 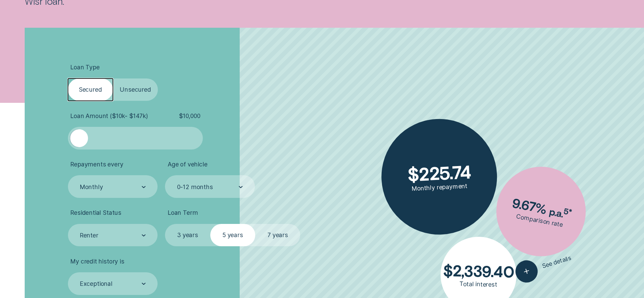 I want to click on div: Exceptional, so click(x=96, y=284).